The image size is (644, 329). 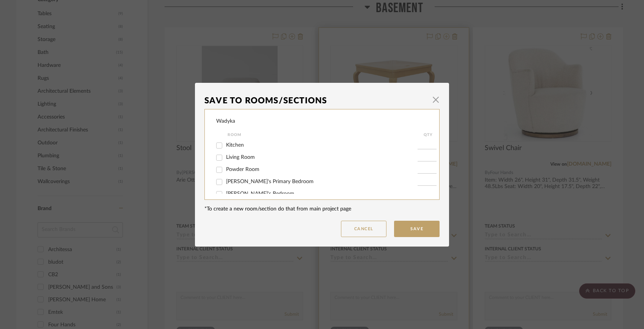 I want to click on span: Living Room, so click(x=241, y=157).